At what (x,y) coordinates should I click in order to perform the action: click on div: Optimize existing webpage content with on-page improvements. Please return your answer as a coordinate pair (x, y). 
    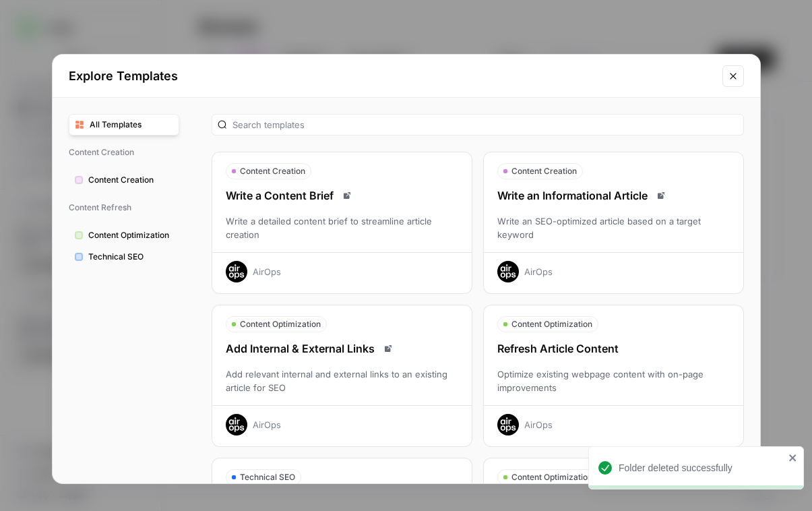
    Looking at the image, I should click on (613, 381).